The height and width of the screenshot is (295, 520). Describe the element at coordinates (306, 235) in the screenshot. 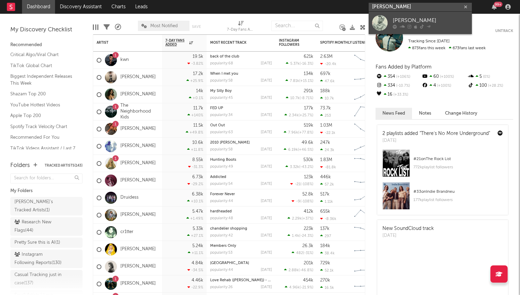

I see `span: -24.3 %` at that location.